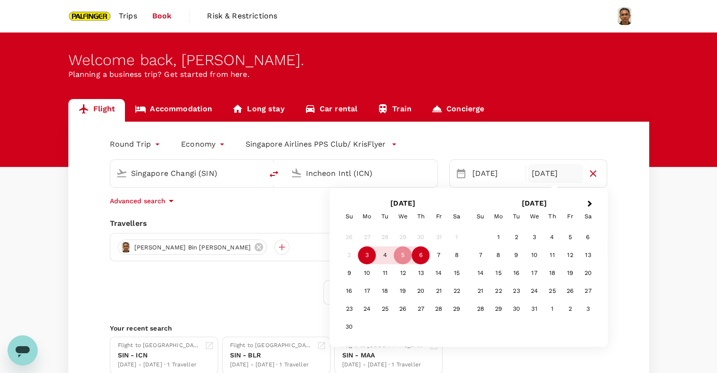 The image size is (717, 373). What do you see at coordinates (349, 273) in the screenshot?
I see `div: Choose Sunday, November 9th, 2025` at bounding box center [349, 273].